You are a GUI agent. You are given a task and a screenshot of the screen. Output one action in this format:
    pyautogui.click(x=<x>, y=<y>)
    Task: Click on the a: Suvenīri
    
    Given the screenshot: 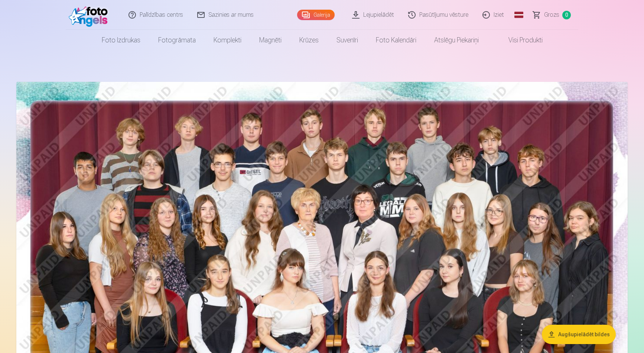 What is the action you would take?
    pyautogui.click(x=347, y=40)
    